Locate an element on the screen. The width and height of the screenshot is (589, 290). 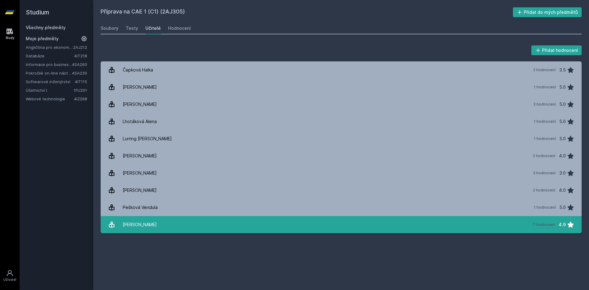
div: Soubory is located at coordinates (110, 28).